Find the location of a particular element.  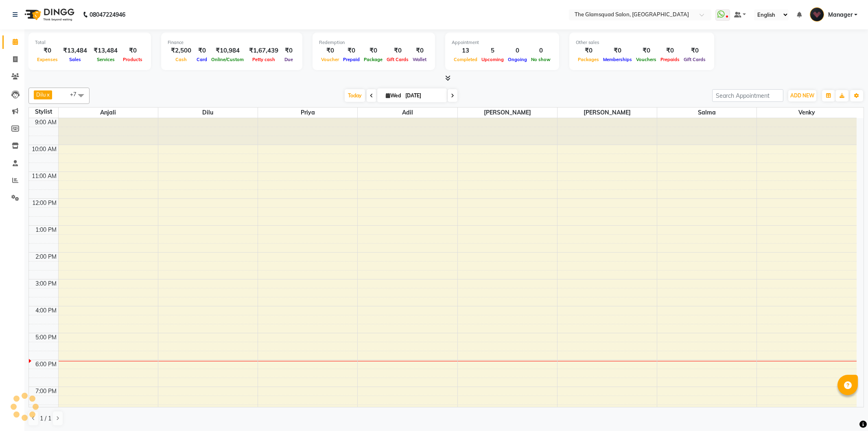

span: Wed is located at coordinates (393, 95).